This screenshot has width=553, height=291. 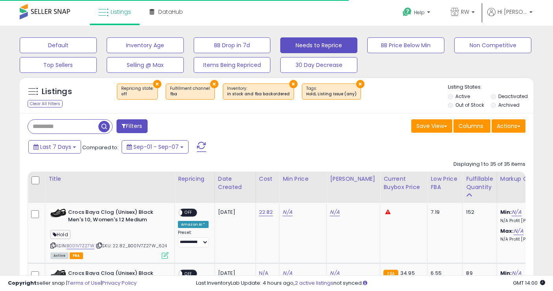 What do you see at coordinates (443, 212) in the screenshot?
I see `div: 7.19` at bounding box center [443, 212].